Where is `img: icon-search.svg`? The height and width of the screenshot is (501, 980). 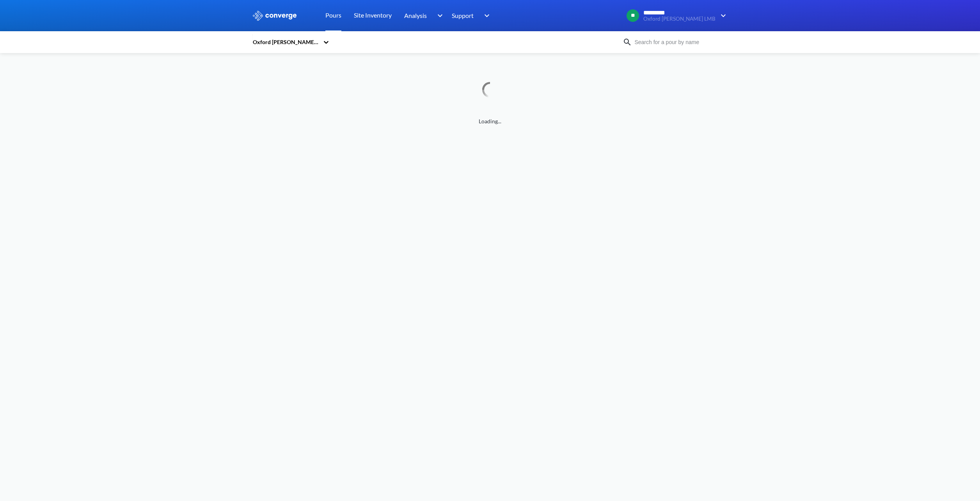
img: icon-search.svg is located at coordinates (628, 42).